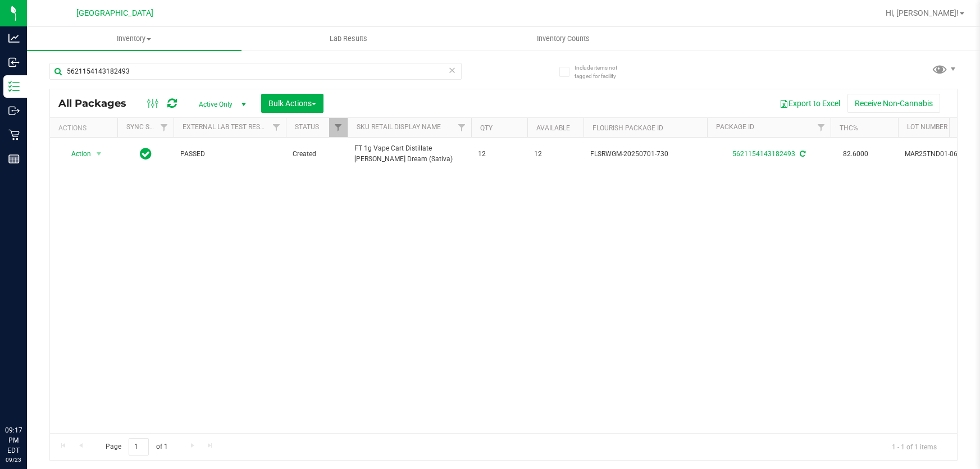  Describe the element at coordinates (856, 154) in the screenshot. I see `span: 82.6000` at that location.